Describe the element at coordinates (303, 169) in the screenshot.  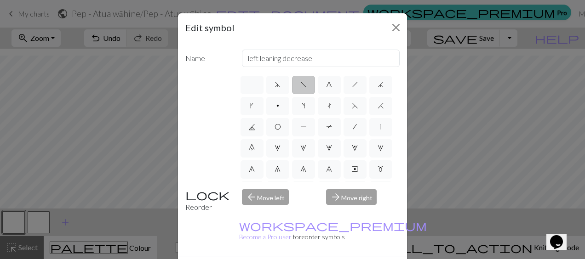
I see `span: 8` at that location.